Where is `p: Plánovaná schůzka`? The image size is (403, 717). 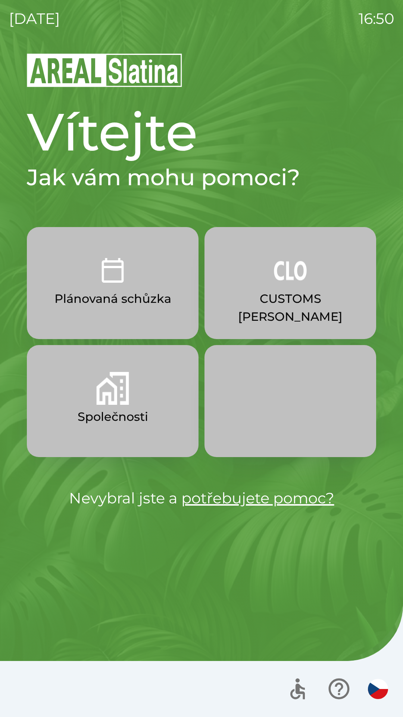
p: Plánovaná schůzka is located at coordinates (113, 299).